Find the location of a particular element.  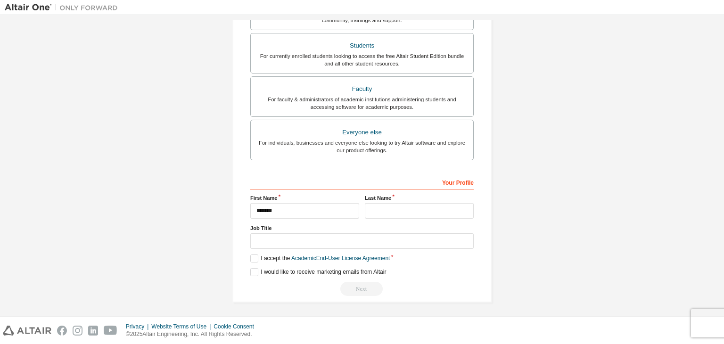

label: I accept the is located at coordinates (320, 258).